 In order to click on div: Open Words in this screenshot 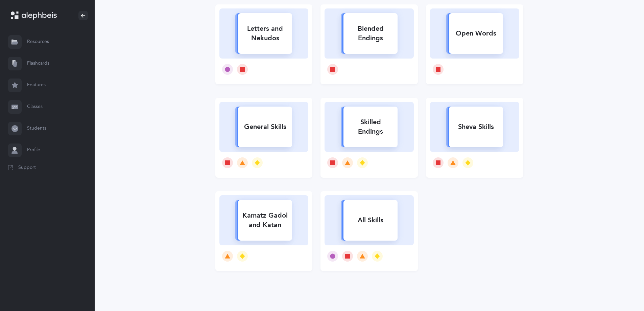, I will do `click(476, 34)`.